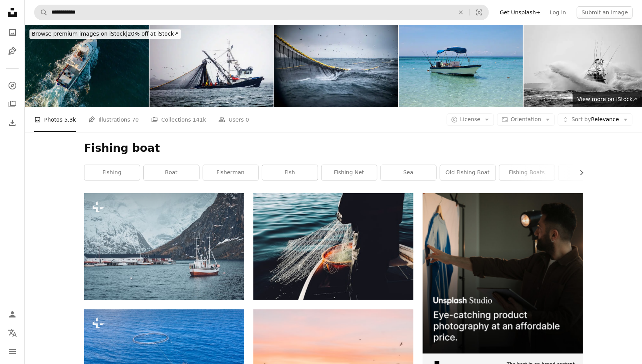  What do you see at coordinates (607, 99) in the screenshot?
I see `span: View more on iStock ↗` at bounding box center [607, 99].